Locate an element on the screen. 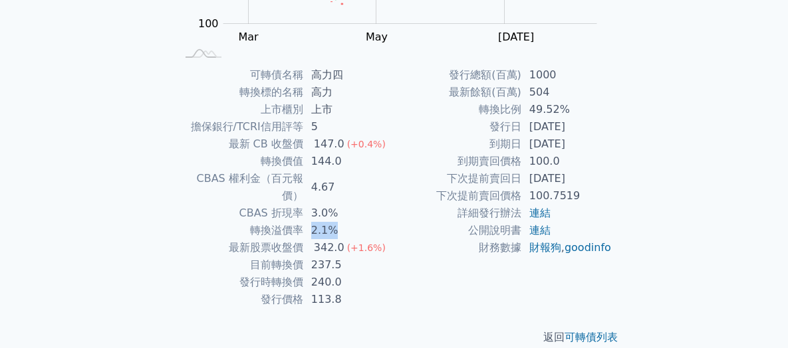  div: 342.0 is located at coordinates (329, 248).